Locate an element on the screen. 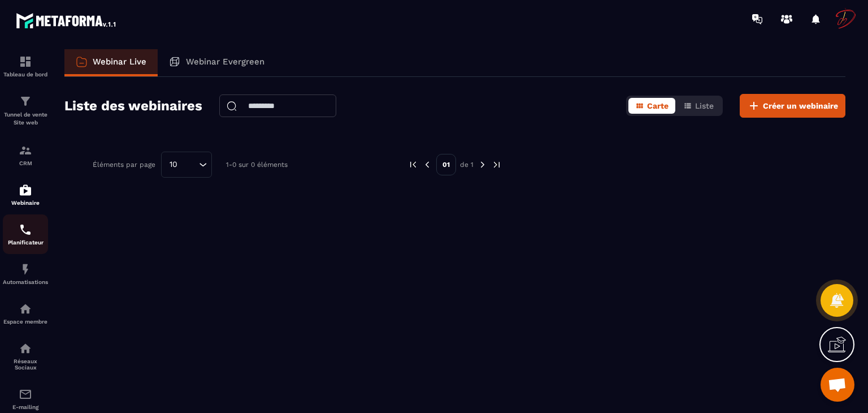  span: Créer un webinaire is located at coordinates (800, 106).